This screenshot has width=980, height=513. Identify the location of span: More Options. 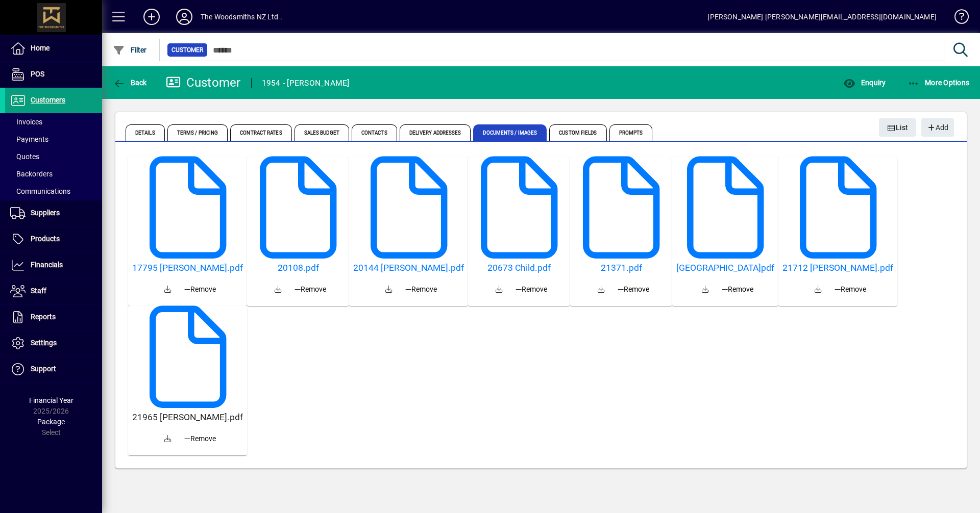
(939, 83).